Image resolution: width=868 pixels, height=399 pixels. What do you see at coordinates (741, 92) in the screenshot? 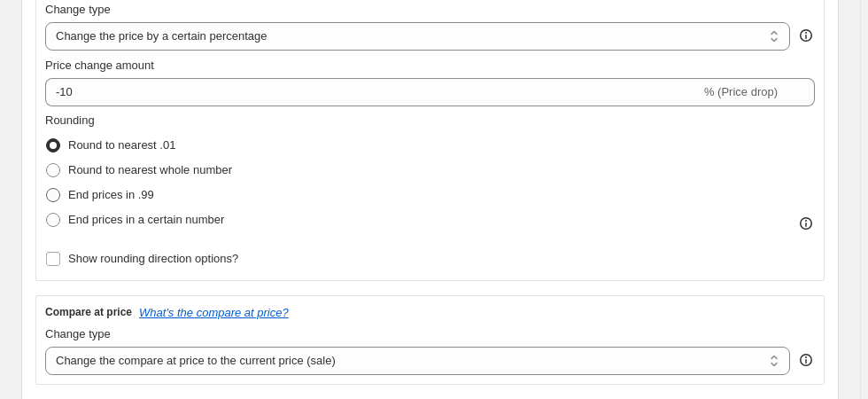
I see `span: % (Price drop)` at bounding box center [741, 92].